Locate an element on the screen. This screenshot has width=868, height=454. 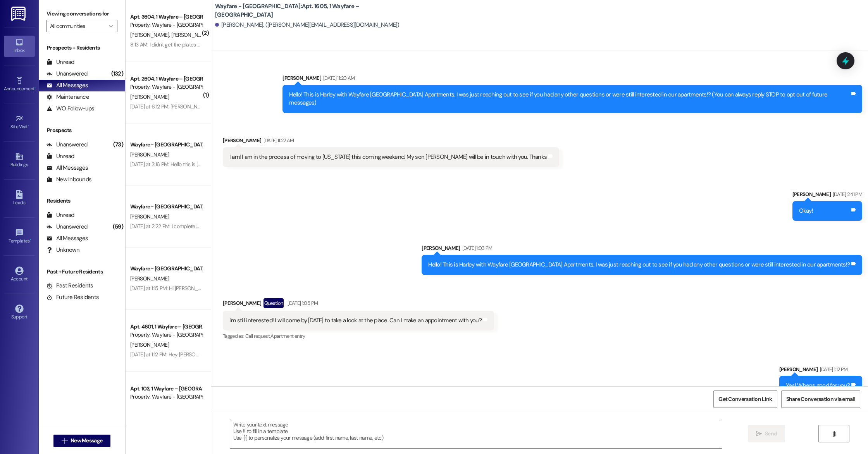
span: Send is located at coordinates (771, 433).